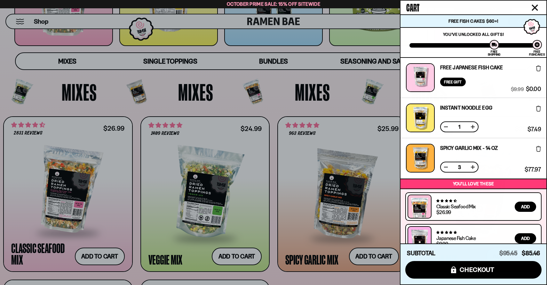 The width and height of the screenshot is (547, 285). I want to click on span: 4.68 stars, so click(446, 201).